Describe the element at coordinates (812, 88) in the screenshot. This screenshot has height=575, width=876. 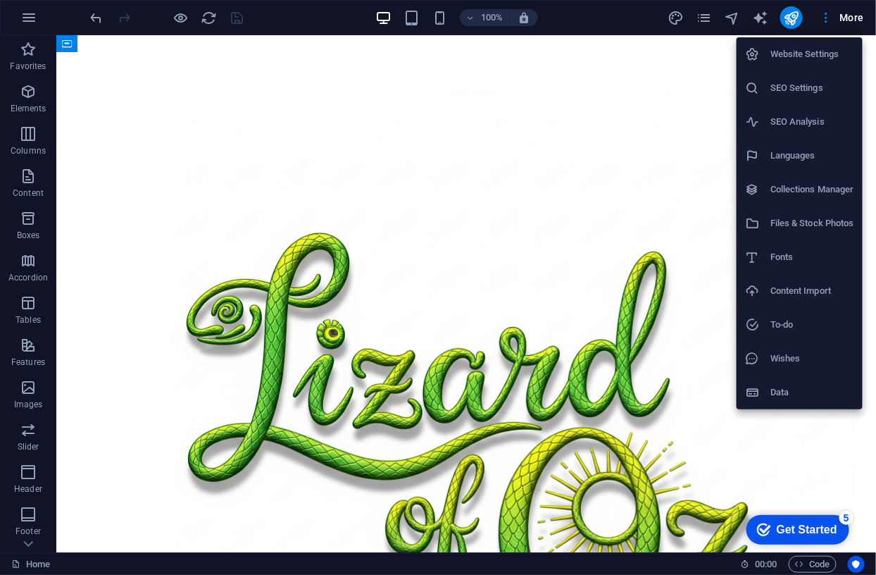
I see `h6: SEO Settings` at that location.